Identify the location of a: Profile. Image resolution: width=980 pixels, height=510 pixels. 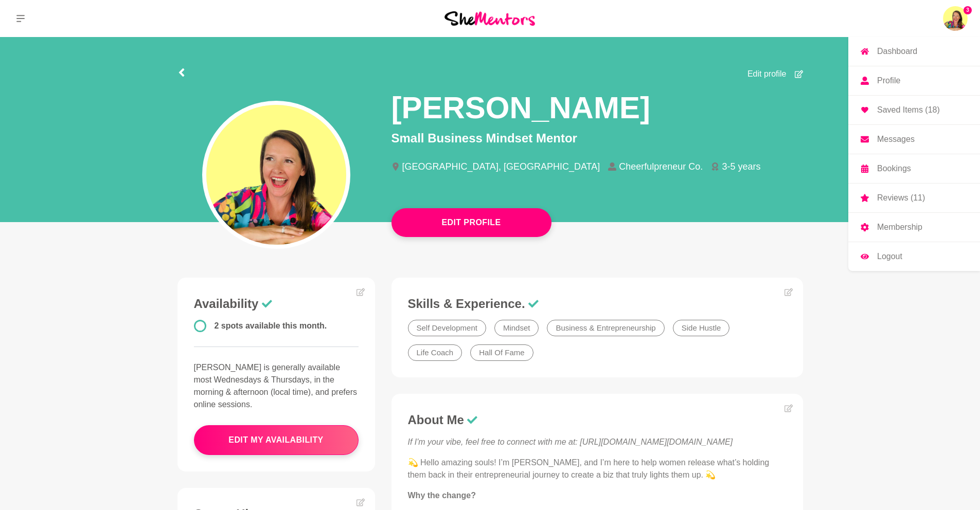
(914, 81).